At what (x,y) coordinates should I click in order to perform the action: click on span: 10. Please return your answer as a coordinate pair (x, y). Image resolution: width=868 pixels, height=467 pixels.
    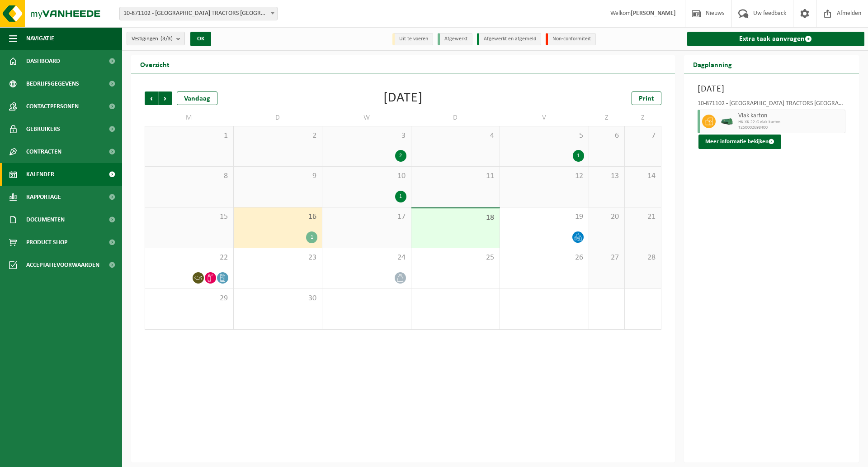
    Looking at the image, I should click on (367, 176).